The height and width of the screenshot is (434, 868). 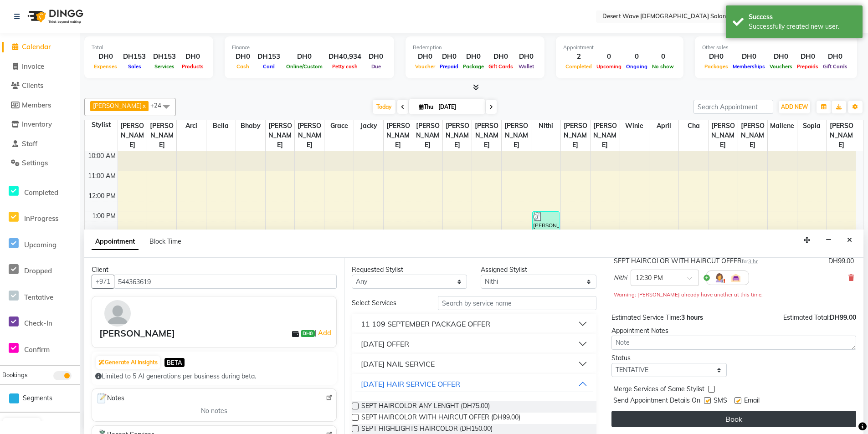 What do you see at coordinates (135, 67) in the screenshot?
I see `span: Sales` at bounding box center [135, 67].